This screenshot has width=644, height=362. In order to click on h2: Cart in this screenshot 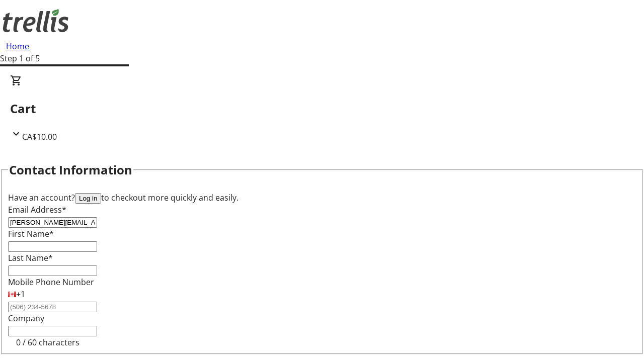, I will do `click(322, 109)`.